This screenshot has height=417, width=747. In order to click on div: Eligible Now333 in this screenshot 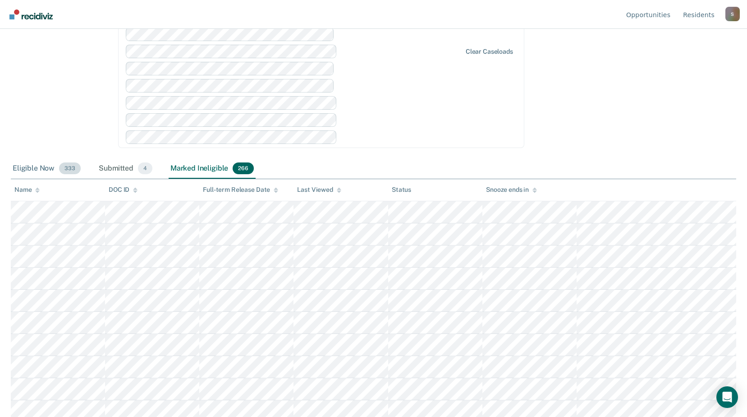, I will do `click(46, 169)`.